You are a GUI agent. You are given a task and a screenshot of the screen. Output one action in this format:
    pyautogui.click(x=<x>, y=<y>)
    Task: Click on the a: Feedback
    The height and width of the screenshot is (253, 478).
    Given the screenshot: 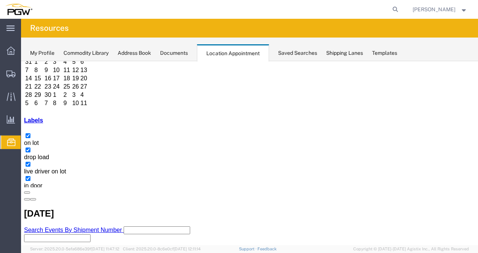 What is the action you would take?
    pyautogui.click(x=267, y=249)
    